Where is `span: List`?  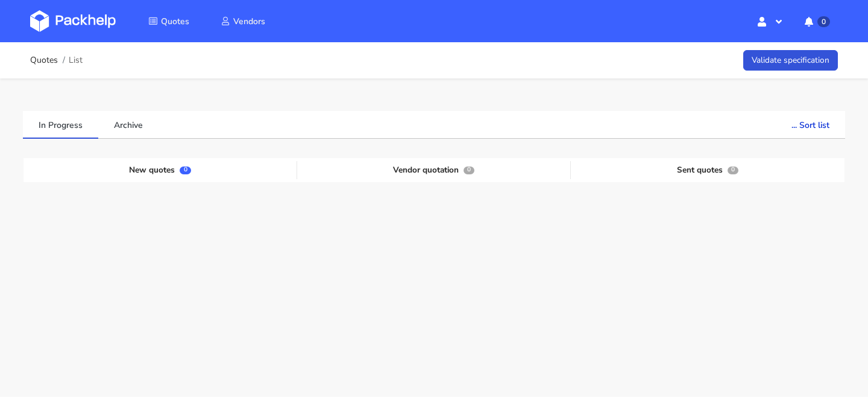
span: List is located at coordinates (76, 60).